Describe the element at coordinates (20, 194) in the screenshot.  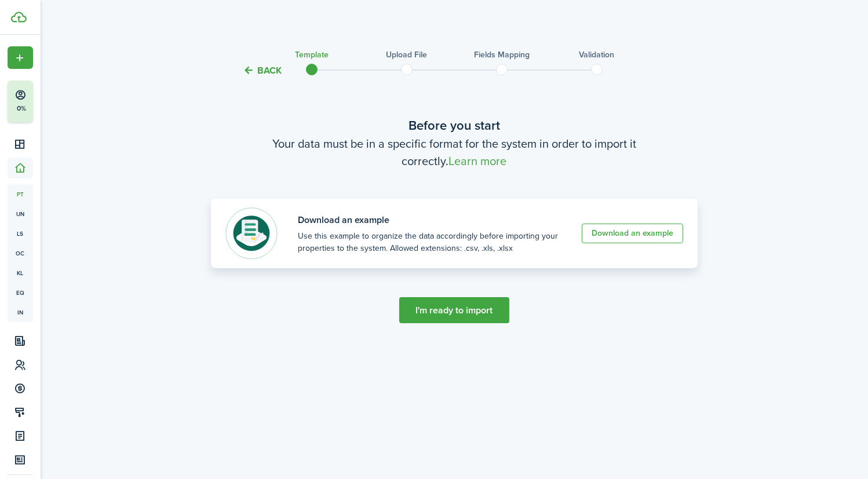
I see `a: pt` at that location.